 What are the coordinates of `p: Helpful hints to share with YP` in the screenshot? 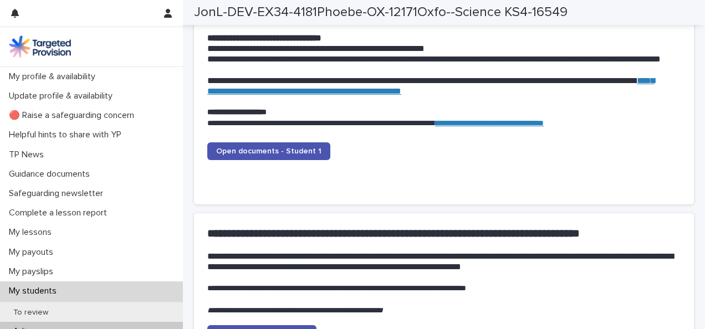 It's located at (67, 135).